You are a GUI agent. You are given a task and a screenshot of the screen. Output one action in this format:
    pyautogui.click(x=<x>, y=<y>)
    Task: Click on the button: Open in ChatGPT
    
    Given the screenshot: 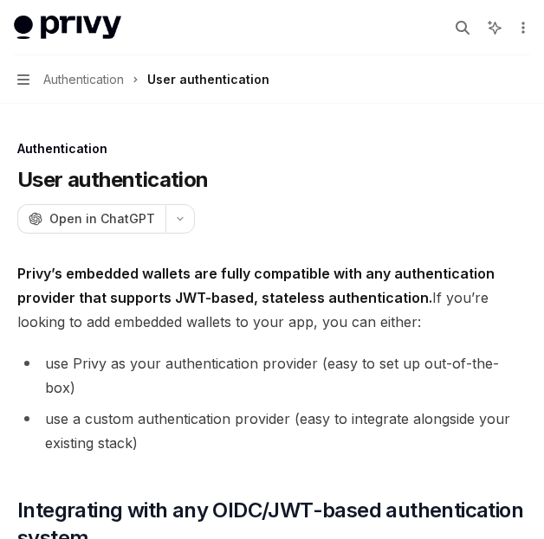 What is the action you would take?
    pyautogui.click(x=91, y=219)
    